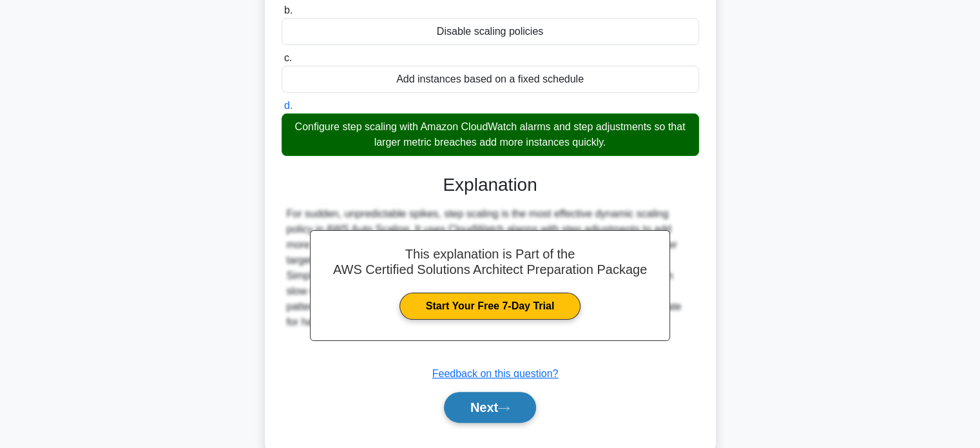  Describe the element at coordinates (489, 306) in the screenshot. I see `a: Start Your Free 7-Day Trial` at that location.